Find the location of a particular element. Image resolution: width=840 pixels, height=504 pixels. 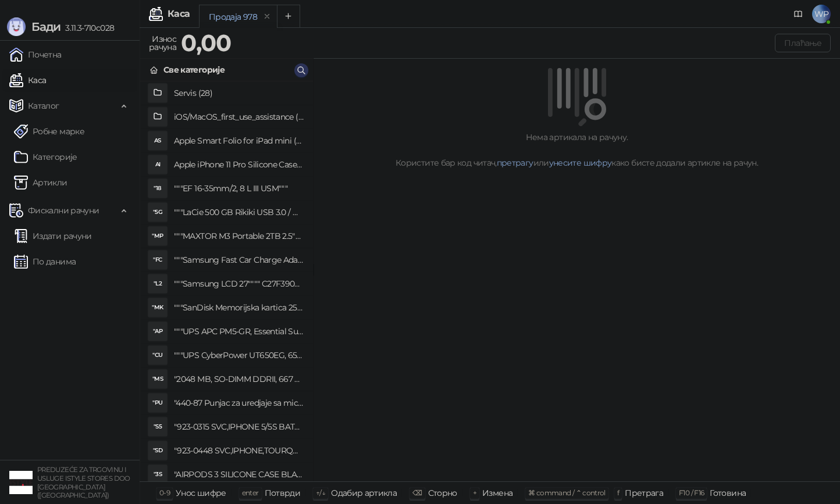

div: Износ рачуна is located at coordinates (162, 43).